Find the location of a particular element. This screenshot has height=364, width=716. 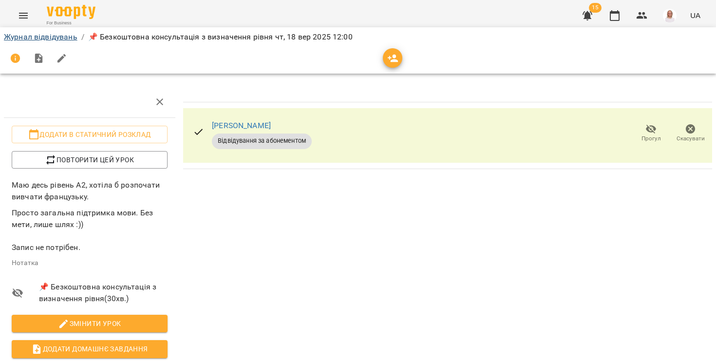

button: Змінити урок is located at coordinates (90, 323).